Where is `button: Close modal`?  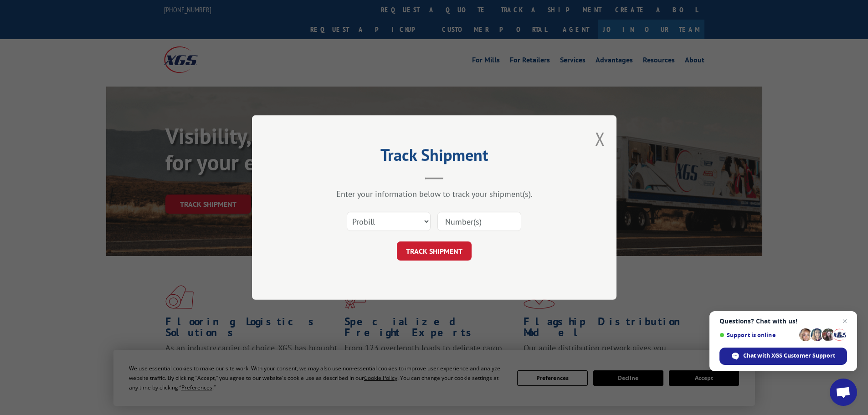
button: Close modal is located at coordinates (600, 138).